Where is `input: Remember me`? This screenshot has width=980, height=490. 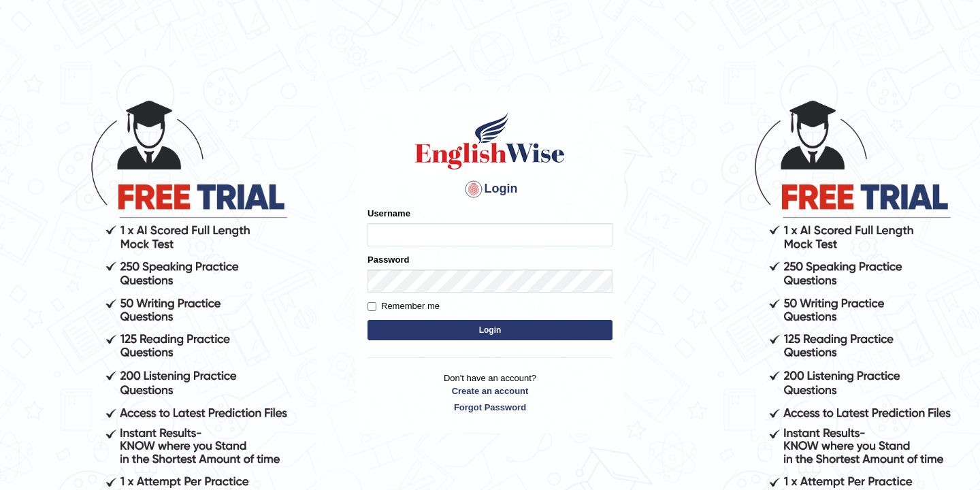
input: Remember me is located at coordinates (372, 306).